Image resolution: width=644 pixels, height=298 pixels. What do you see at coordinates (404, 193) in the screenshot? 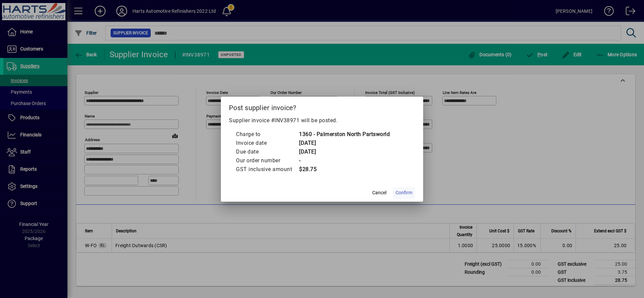
I see `button: Confirm` at bounding box center [404, 193].